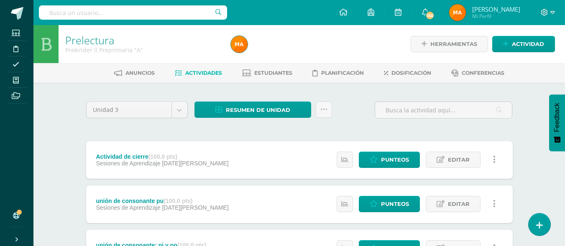 The image size is (565, 246). What do you see at coordinates (411, 73) in the screenshot?
I see `span: Dosificación` at bounding box center [411, 73].